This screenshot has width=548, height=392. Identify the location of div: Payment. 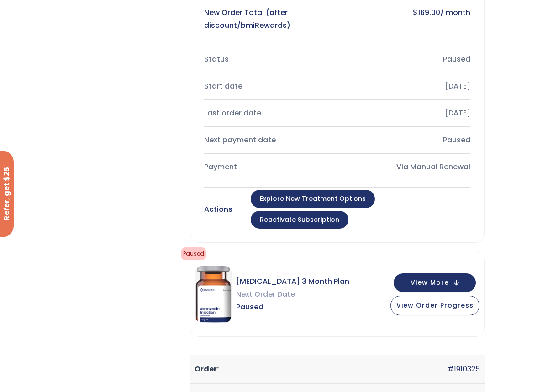
(268, 167).